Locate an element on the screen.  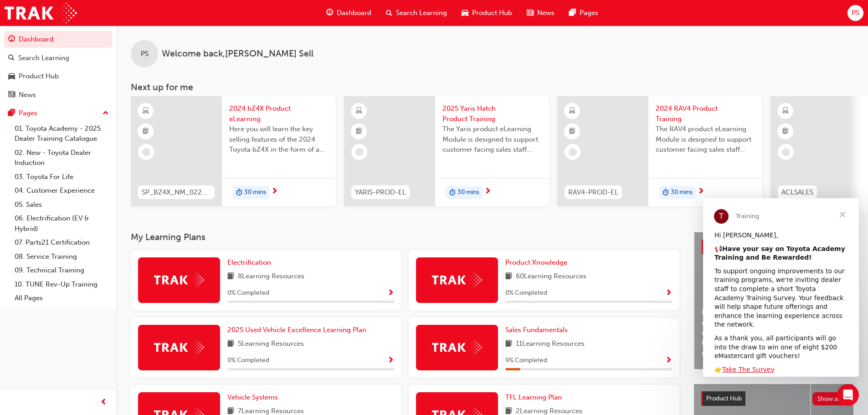
a: news-iconNews is located at coordinates (541, 13).